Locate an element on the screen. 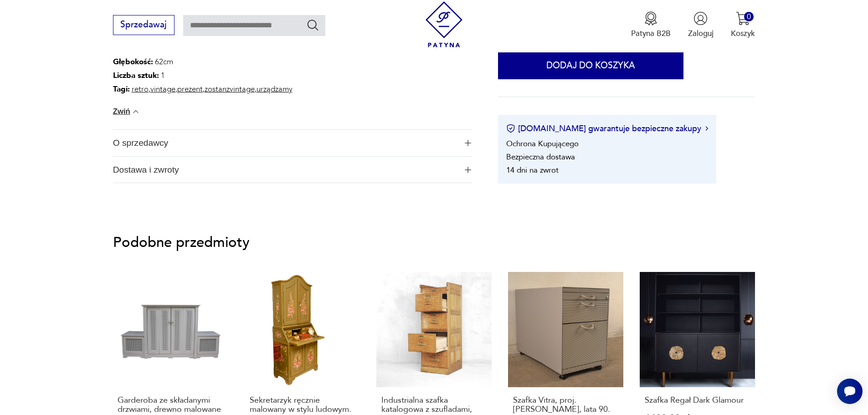 Image resolution: width=868 pixels, height=415 pixels. span: Dostawa i zwroty is located at coordinates (285, 170).